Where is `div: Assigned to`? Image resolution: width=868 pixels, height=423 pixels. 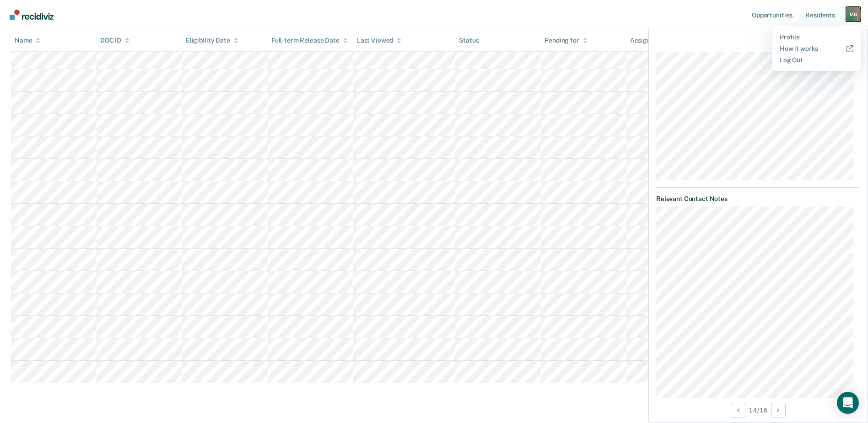 div: Assigned to is located at coordinates (651, 40).